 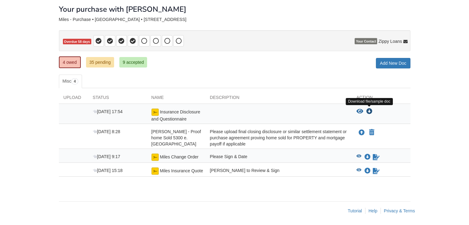 What do you see at coordinates (179, 157) in the screenshot?
I see `span: Miles Change Order` at bounding box center [179, 157].